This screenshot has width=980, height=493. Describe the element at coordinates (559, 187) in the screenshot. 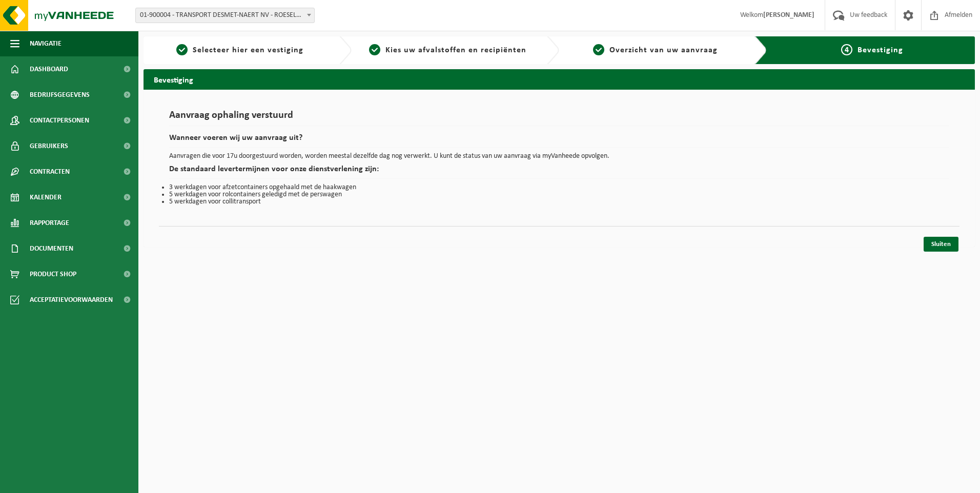

I see `li: 3 werkdagen voor afzetcontainers opgehaald met de haakwagen` at that location.